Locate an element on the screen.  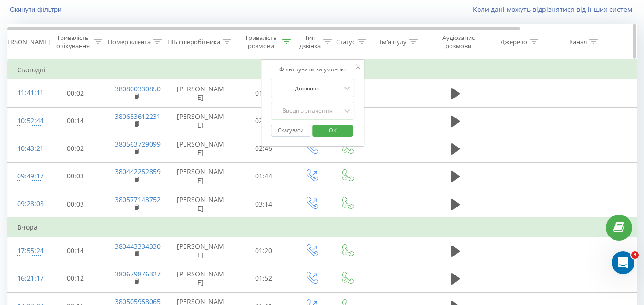
div: ПІБ співробітника is located at coordinates (193, 42).